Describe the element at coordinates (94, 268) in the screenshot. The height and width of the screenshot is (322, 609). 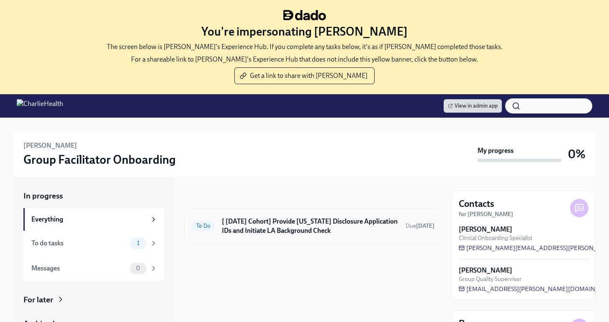
I see `a: Messages0` at that location.